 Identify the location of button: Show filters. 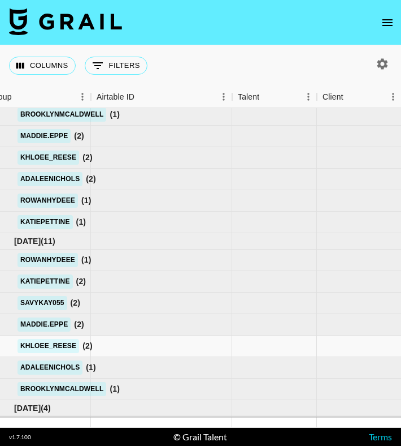
(116, 66).